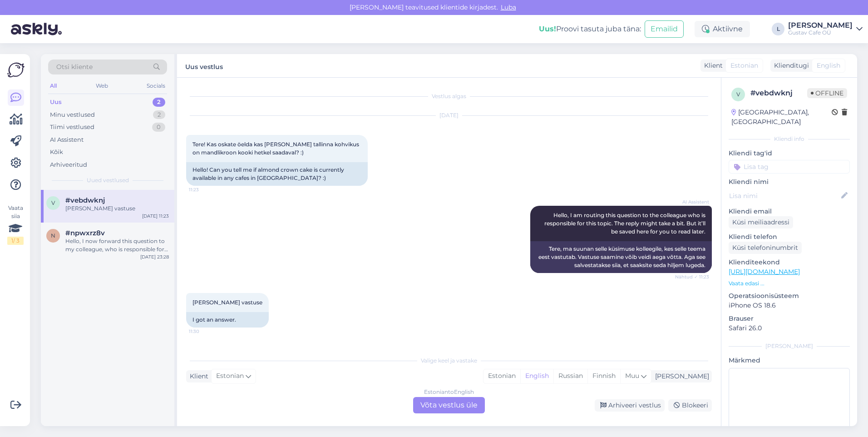 Image resolution: width=868 pixels, height=437 pixels. Describe the element at coordinates (53, 235) in the screenshot. I see `span: n` at that location.